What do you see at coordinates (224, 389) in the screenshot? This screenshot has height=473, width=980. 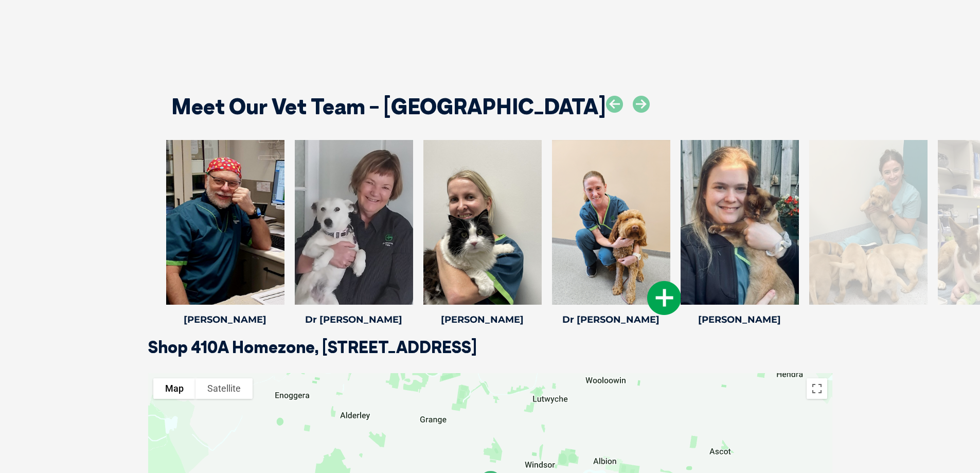 I see `button: Show satellite imagery` at bounding box center [224, 389].